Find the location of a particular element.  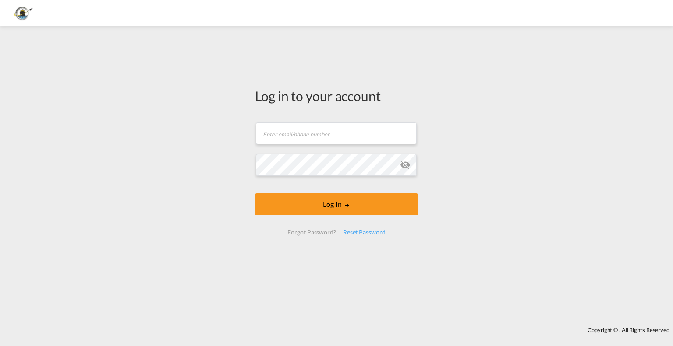

input: Enter email/phone number is located at coordinates (336, 134).